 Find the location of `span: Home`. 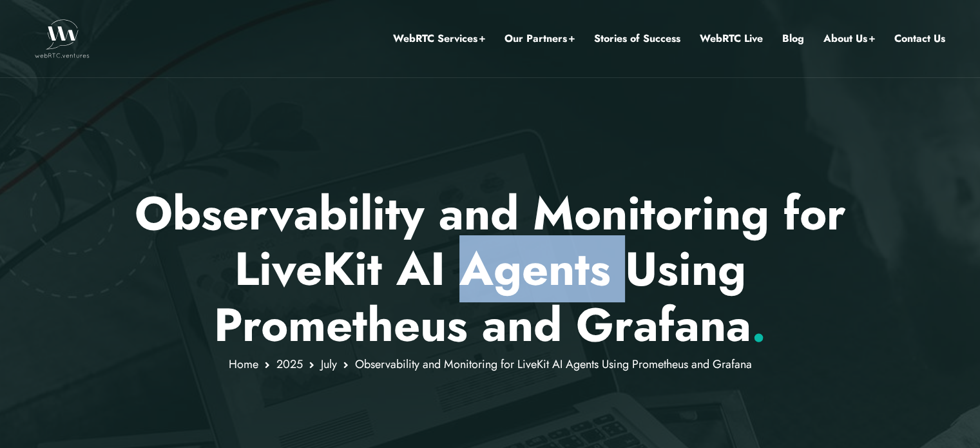

span: Home is located at coordinates (244, 364).